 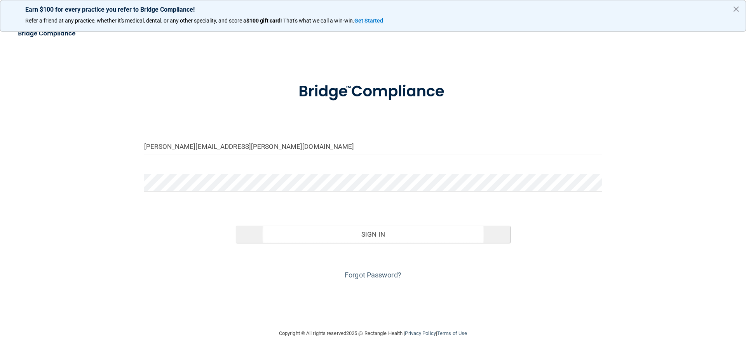 What do you see at coordinates (420, 333) in the screenshot?
I see `a: Privacy Policy` at bounding box center [420, 333].